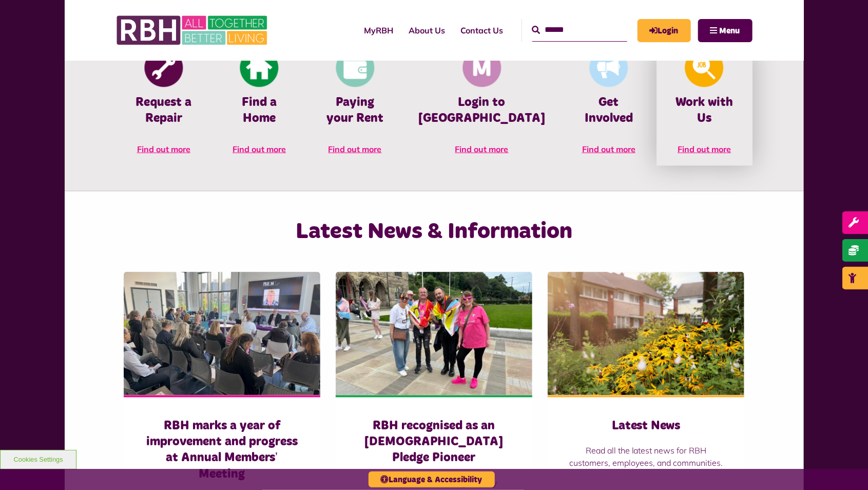  I want to click on img: Membership And Mutuality, so click(482, 68).